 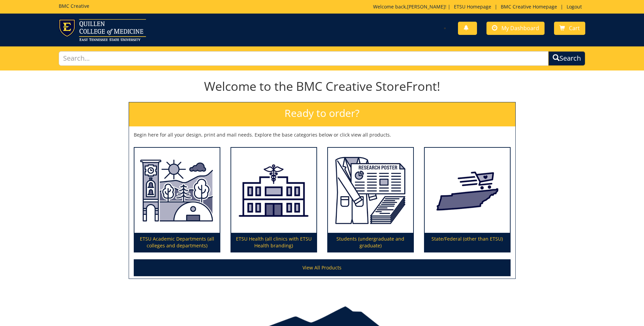 I want to click on p: ETSU Health (all clinics with ETSU Health branding), so click(x=274, y=243).